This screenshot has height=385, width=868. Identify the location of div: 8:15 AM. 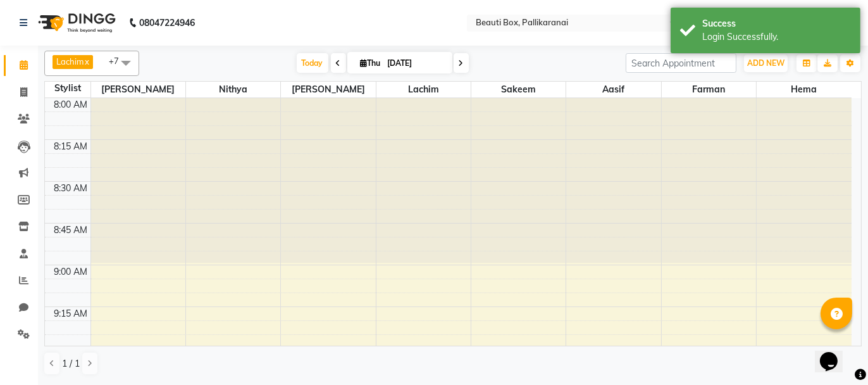
(71, 147).